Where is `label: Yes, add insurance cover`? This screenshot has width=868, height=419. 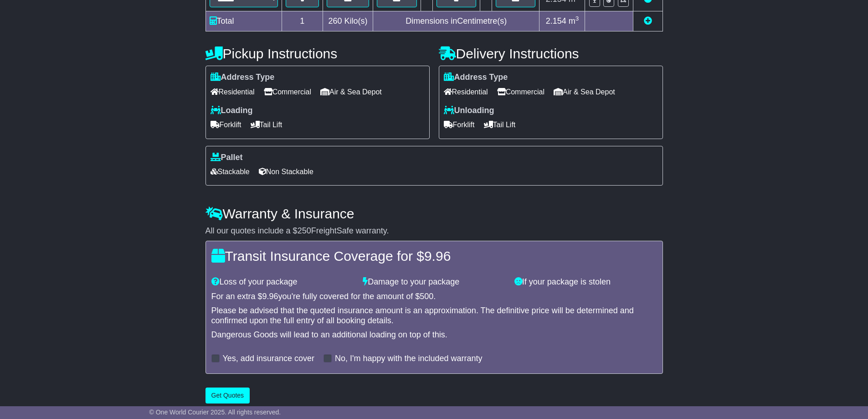
label: Yes, add insurance cover is located at coordinates (269, 359).